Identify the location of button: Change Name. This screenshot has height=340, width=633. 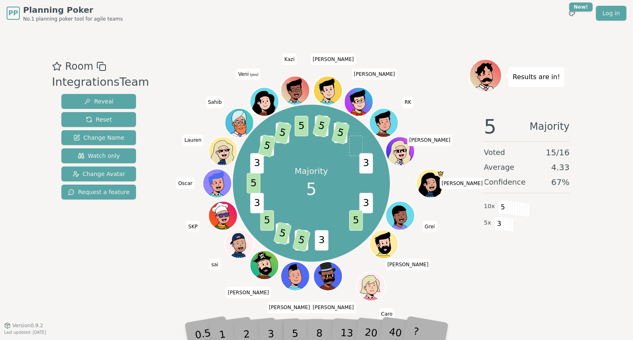
(98, 138).